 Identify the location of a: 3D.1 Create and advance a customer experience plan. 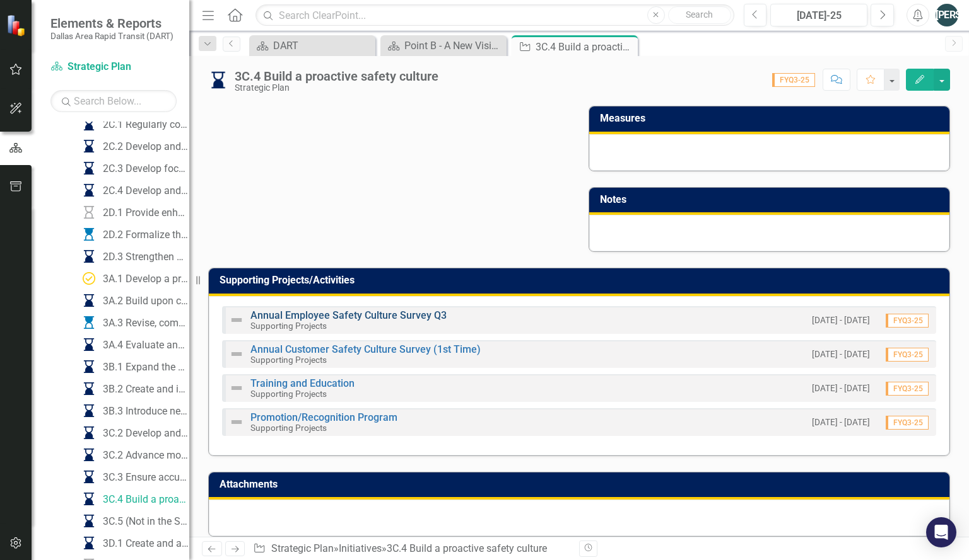
(134, 543).